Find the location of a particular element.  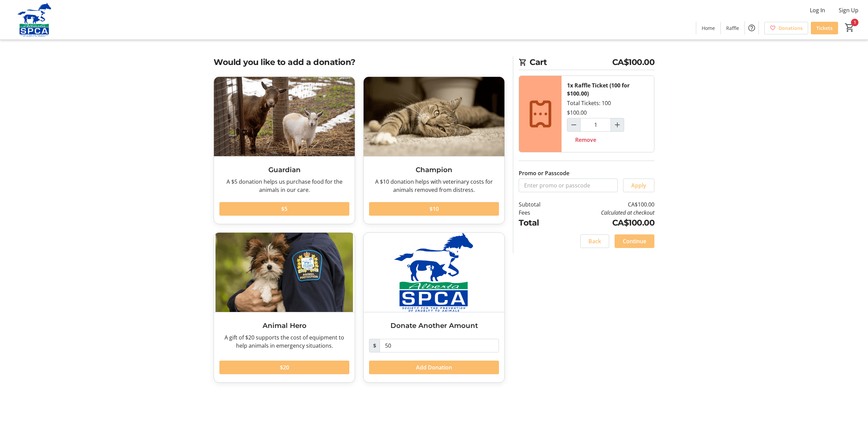

a: Tickets is located at coordinates (825, 28).